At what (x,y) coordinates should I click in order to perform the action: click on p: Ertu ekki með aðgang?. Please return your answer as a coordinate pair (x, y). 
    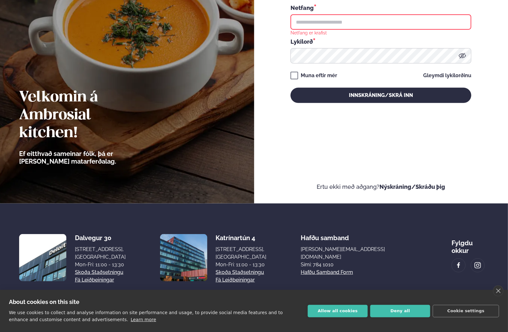
    Looking at the image, I should click on (381, 187).